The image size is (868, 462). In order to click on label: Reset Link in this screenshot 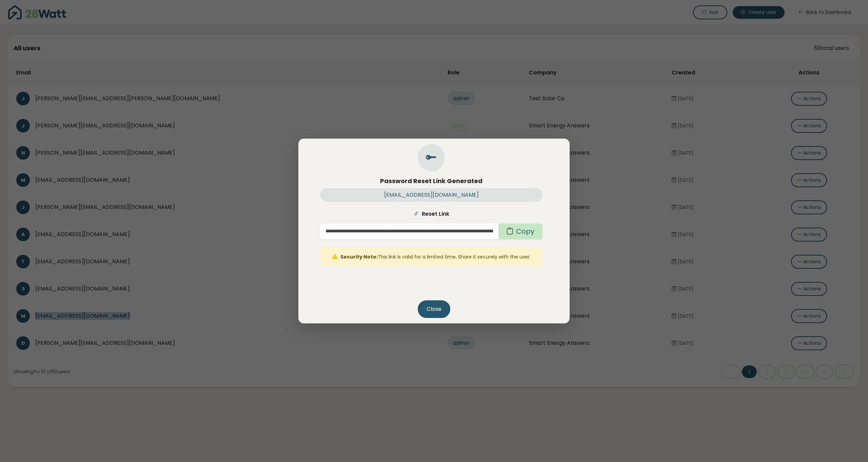, I will do `click(431, 214)`.